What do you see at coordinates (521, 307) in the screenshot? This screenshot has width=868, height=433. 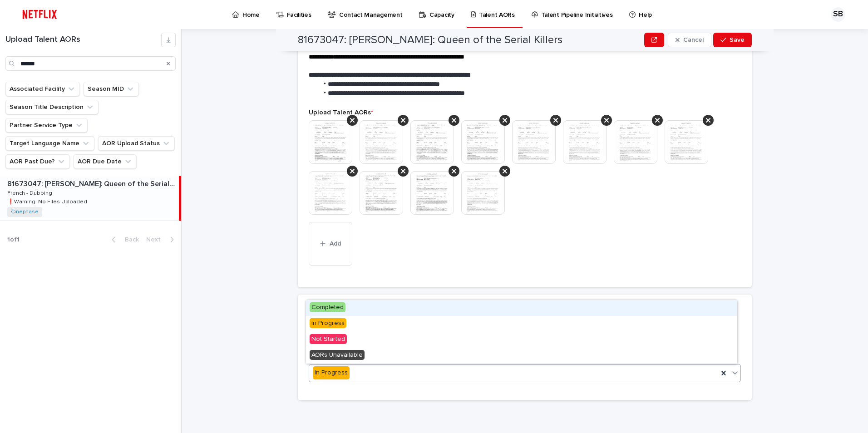 I see `div: Completed` at bounding box center [521, 307].